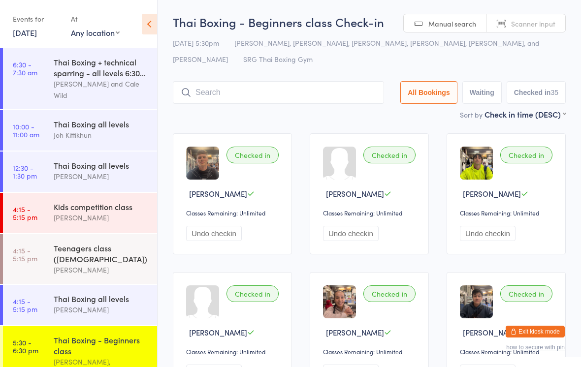 The height and width of the screenshot is (367, 581). Describe the element at coordinates (535, 332) in the screenshot. I see `button: Exit kiosk mode` at that location.